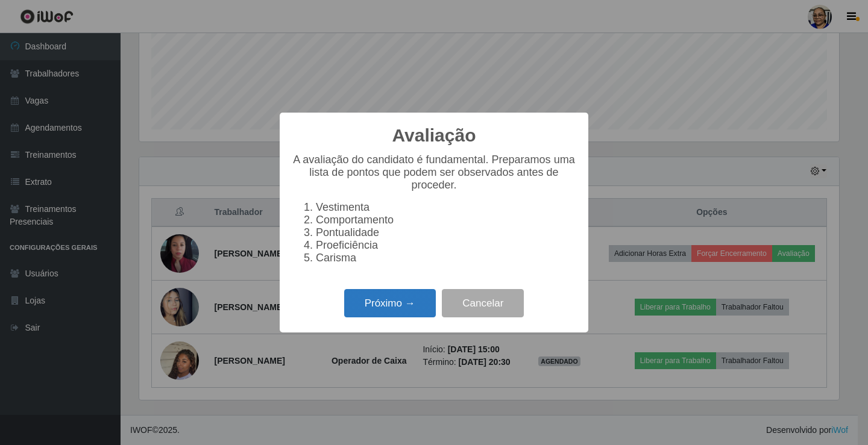 The image size is (868, 445). What do you see at coordinates (483, 303) in the screenshot?
I see `button: Cancelar` at bounding box center [483, 303].